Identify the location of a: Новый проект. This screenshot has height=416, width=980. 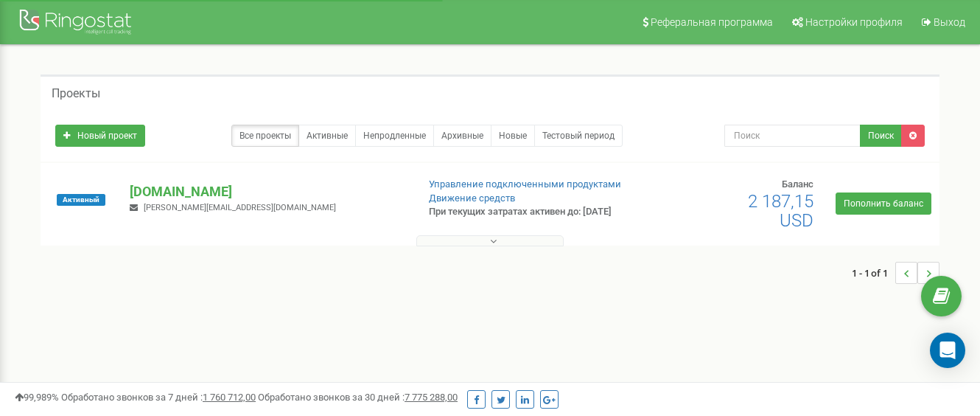
(100, 136).